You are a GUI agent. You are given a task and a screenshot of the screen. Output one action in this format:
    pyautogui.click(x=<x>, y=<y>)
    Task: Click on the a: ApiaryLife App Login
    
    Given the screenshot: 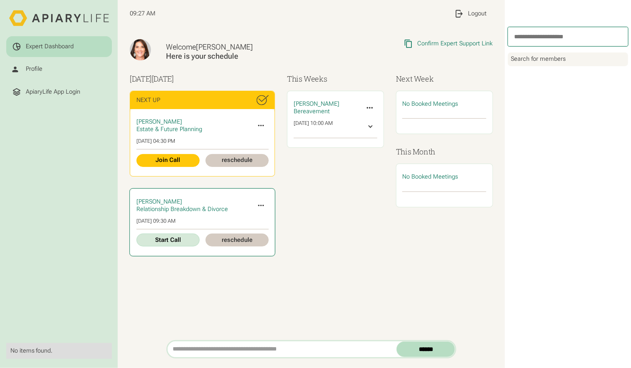 What is the action you would take?
    pyautogui.click(x=59, y=91)
    